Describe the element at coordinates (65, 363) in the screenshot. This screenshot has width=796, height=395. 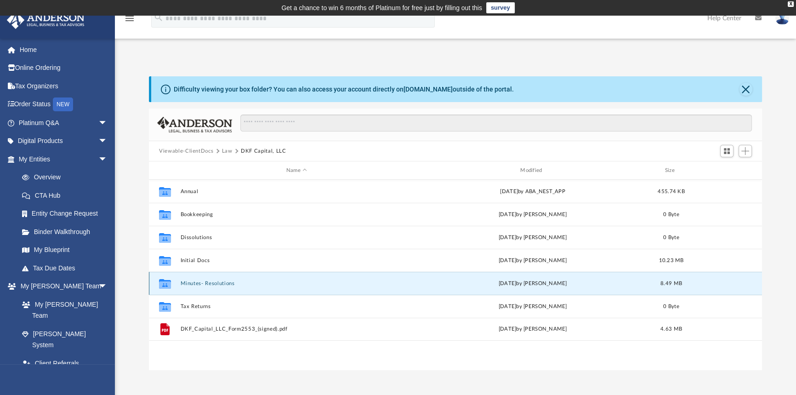
I see `a: Client Referrals` at that location.